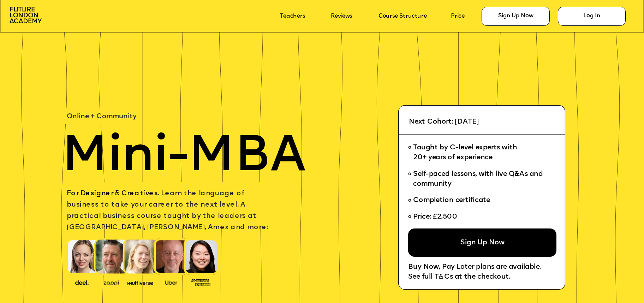  I want to click on span: Self-paced lessons, with live Q&As and community, so click(478, 179).